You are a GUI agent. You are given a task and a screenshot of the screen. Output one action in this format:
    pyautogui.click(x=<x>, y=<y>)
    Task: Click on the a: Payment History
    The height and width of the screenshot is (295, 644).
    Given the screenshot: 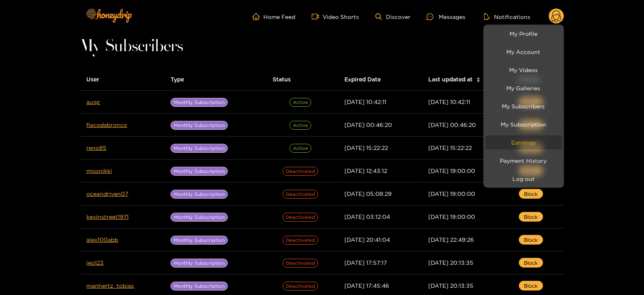 What is the action you would take?
    pyautogui.click(x=524, y=161)
    